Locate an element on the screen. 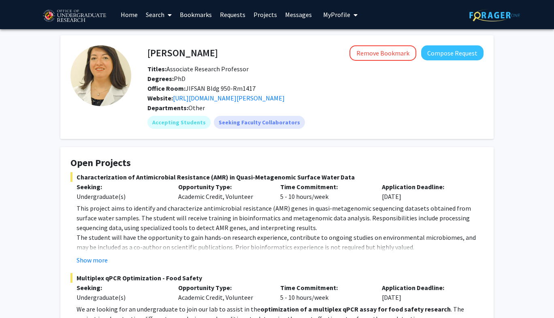  b: Degrees: is located at coordinates (160, 79).